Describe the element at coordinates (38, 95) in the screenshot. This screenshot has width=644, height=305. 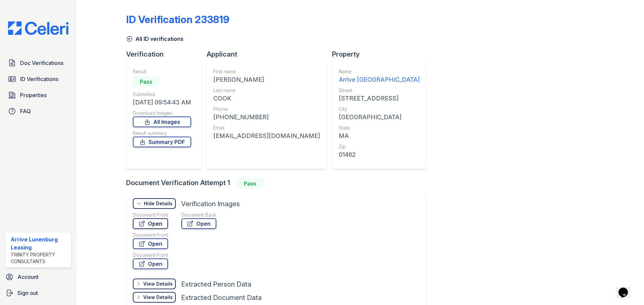
I see `a: Properties` at that location.